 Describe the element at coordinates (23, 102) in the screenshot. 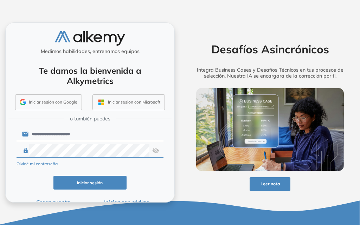

I see `img: GMAIL_ICON` at that location.